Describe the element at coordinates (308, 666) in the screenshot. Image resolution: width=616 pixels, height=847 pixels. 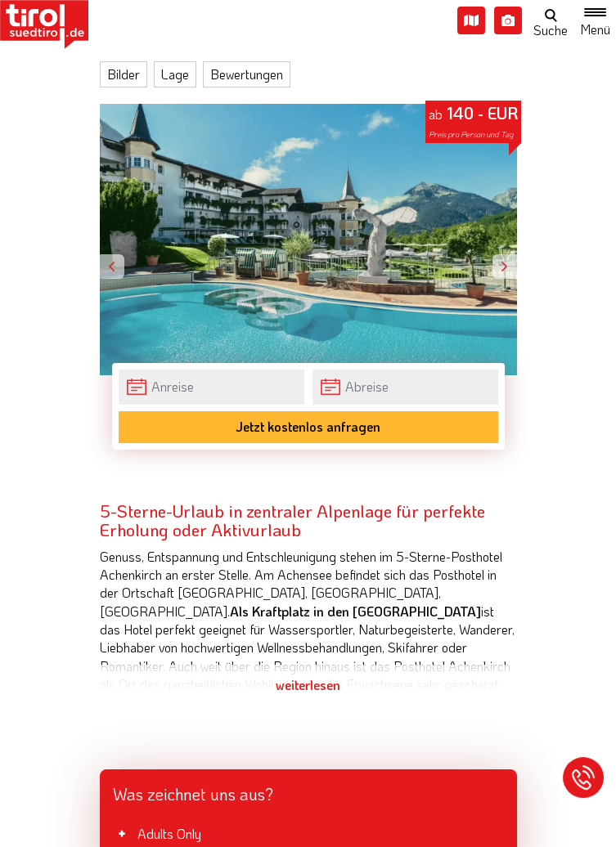
I see `p: Genuss, Entspannung und Entschleunigung stehen im 5-Sterne-Posthotel Achenkirch an erster Stelle....` at that location.